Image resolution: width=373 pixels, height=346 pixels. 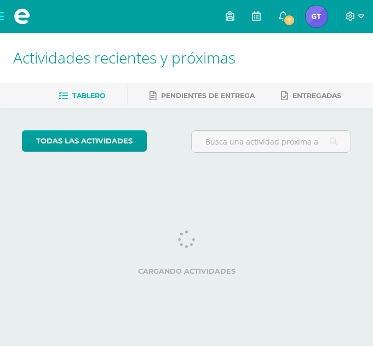 What do you see at coordinates (82, 96) in the screenshot?
I see `a: Tablero` at bounding box center [82, 96].